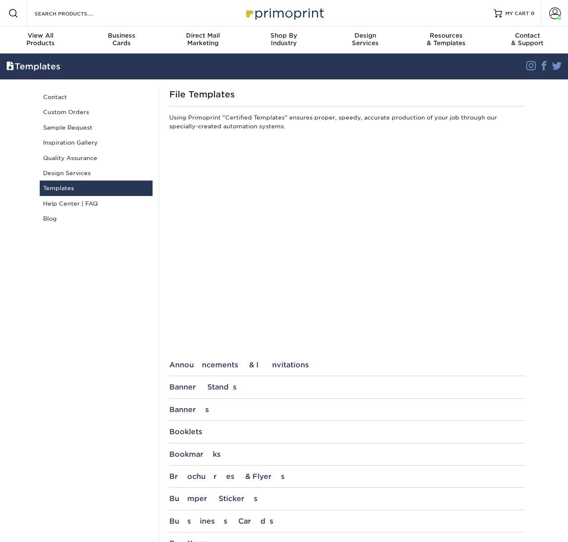  What do you see at coordinates (347, 432) in the screenshot?
I see `div: Booklets` at bounding box center [347, 432].